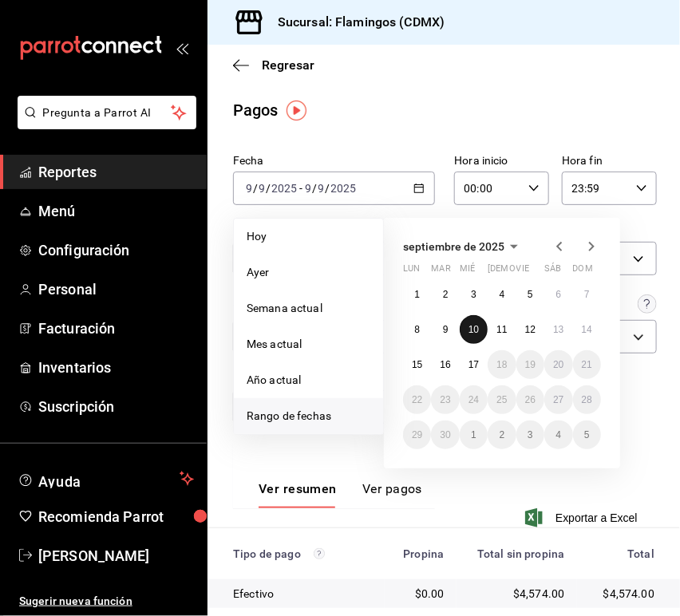 The image size is (680, 616). I want to click on abbr: martes, so click(441, 271).